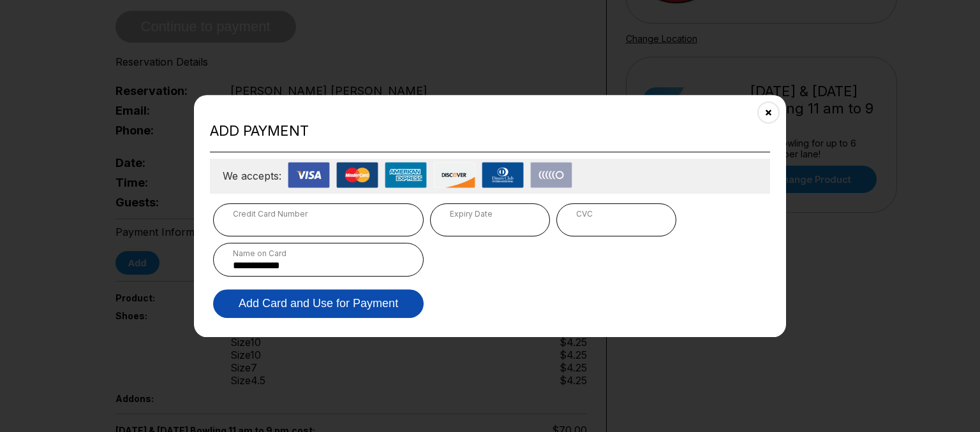 This screenshot has height=432, width=980. What do you see at coordinates (490, 131) in the screenshot?
I see `h2: Add payment` at bounding box center [490, 131].